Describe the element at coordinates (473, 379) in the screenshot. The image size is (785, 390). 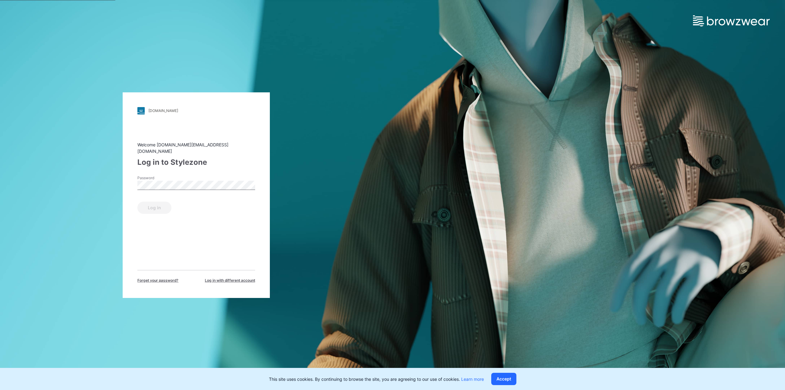
I see `a: Learn more` at that location.